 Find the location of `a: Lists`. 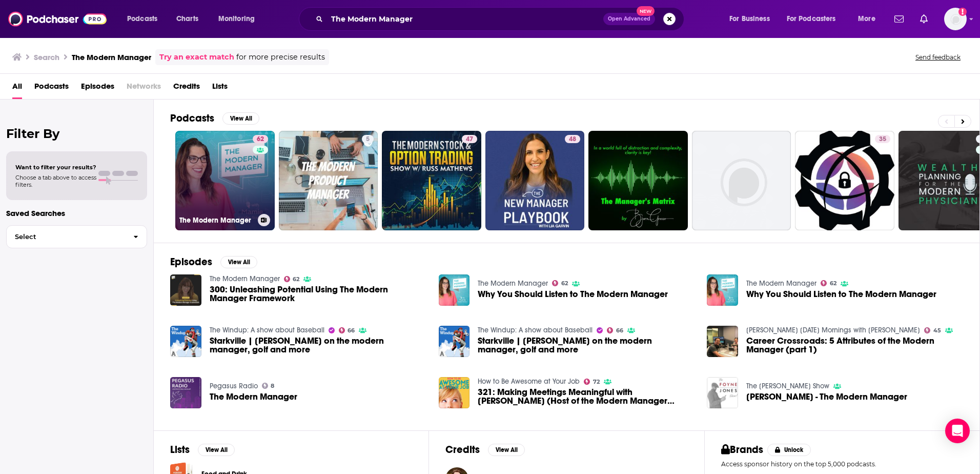

a: Lists is located at coordinates (220, 88).